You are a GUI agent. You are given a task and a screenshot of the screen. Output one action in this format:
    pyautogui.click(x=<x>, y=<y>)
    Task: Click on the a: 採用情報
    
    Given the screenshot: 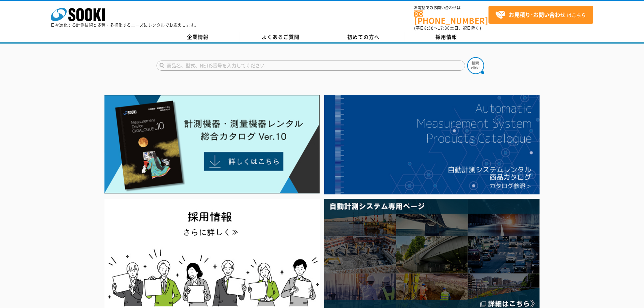 What is the action you would take?
    pyautogui.click(x=446, y=37)
    